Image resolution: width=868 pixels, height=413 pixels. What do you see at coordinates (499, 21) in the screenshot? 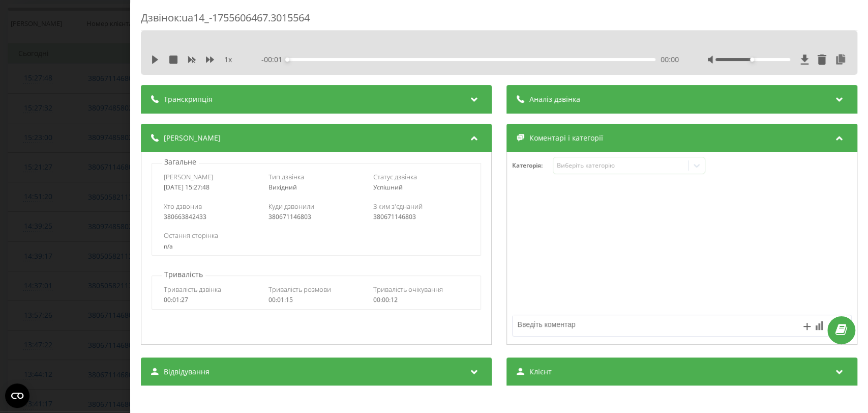
I see `div: Дзвінок : ua14_-1755606467.3015564` at bounding box center [499, 21].